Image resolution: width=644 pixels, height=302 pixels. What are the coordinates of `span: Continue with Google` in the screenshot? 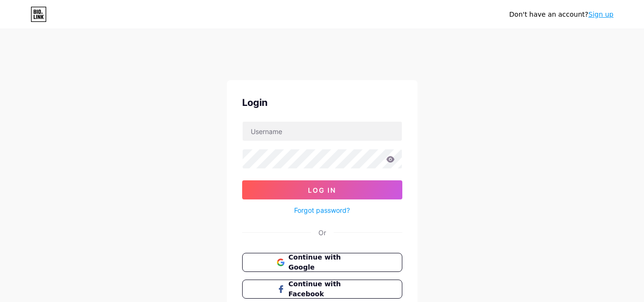 It's located at (328, 263).